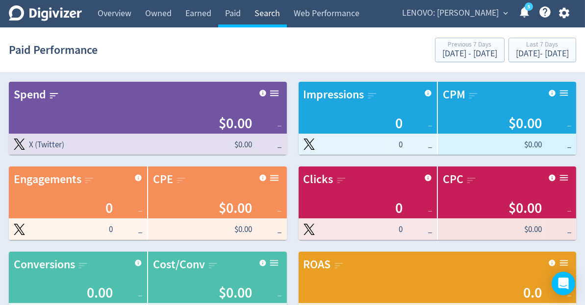 This screenshot has width=585, height=305. Describe the element at coordinates (563, 284) in the screenshot. I see `div: Open Intercom Messenger` at that location.